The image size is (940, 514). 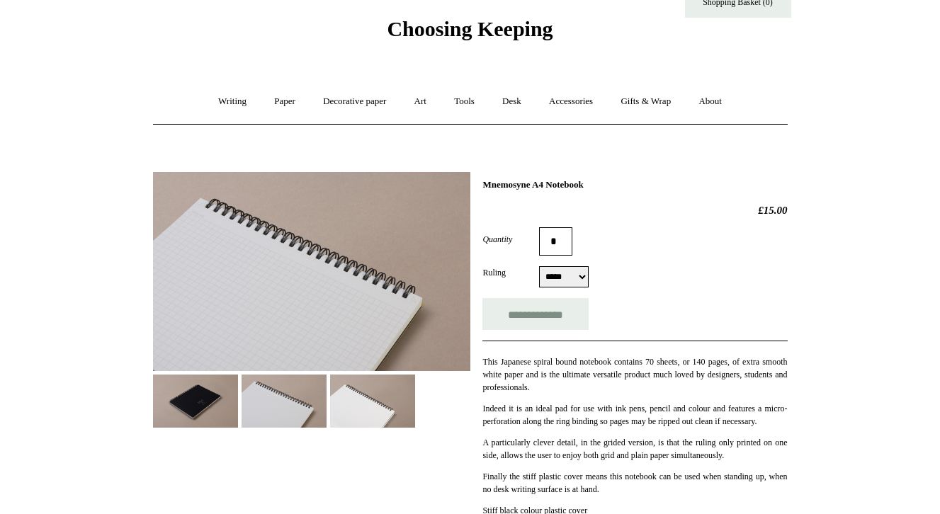 What do you see at coordinates (571, 101) in the screenshot?
I see `a: Accessories` at bounding box center [571, 101].